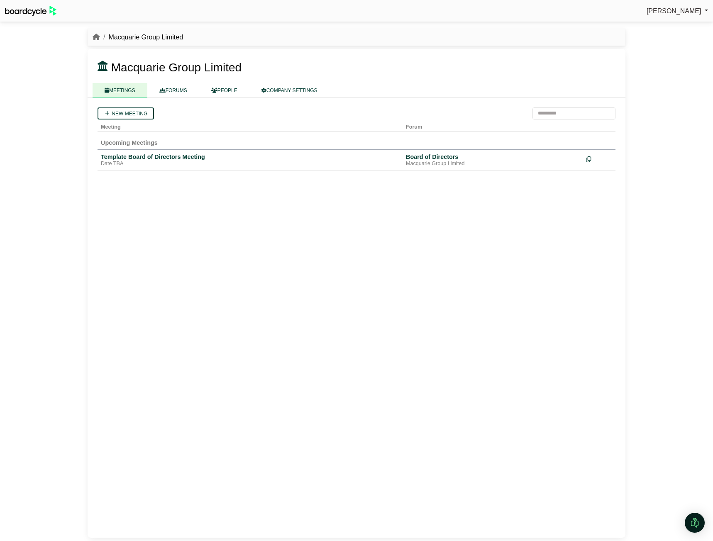  I want to click on div: Board of Directors, so click(492, 157).